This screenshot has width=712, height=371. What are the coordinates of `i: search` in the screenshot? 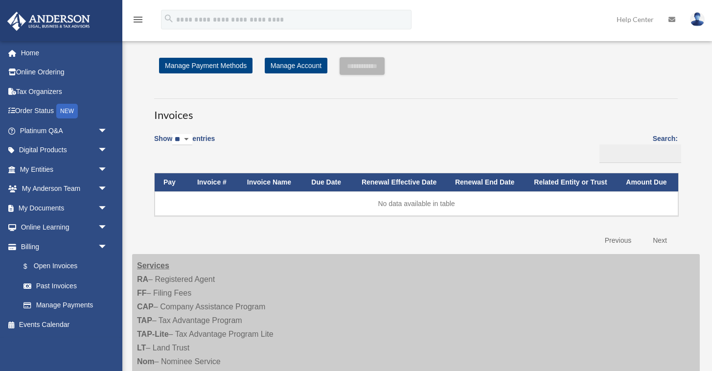 It's located at (169, 19).